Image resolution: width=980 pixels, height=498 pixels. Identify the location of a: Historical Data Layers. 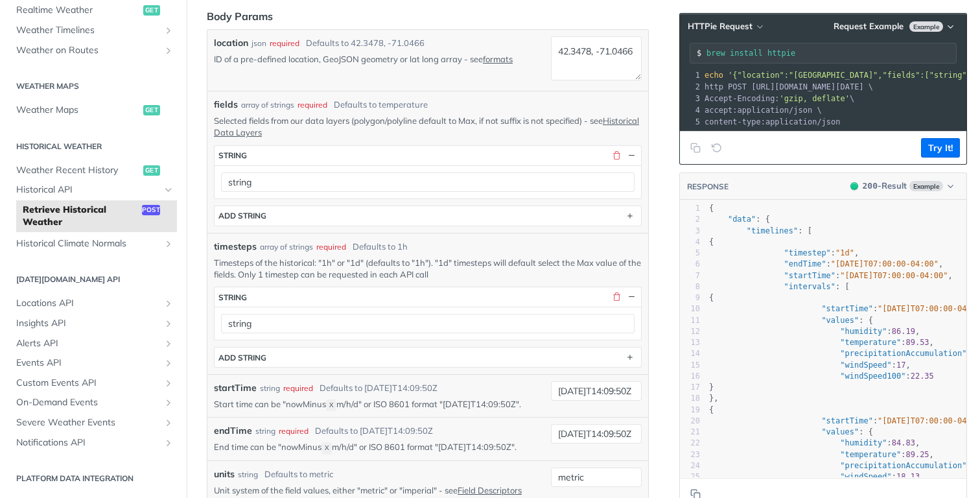
(427, 127).